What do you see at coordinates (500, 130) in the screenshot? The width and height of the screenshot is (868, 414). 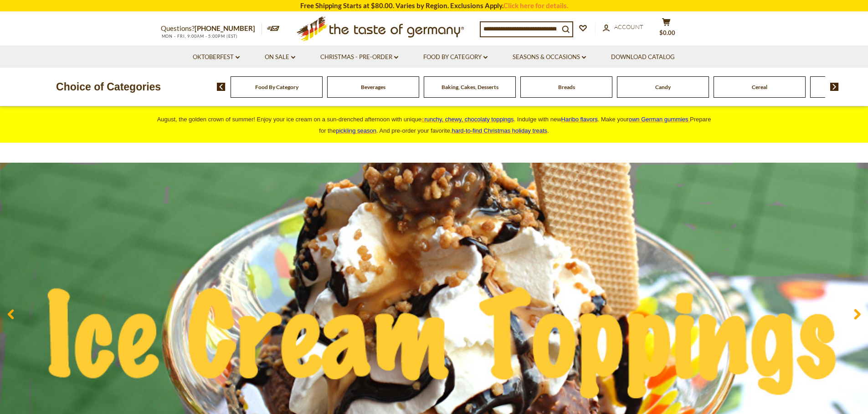 I see `a: hard-to-find Christmas holiday treats` at bounding box center [500, 130].